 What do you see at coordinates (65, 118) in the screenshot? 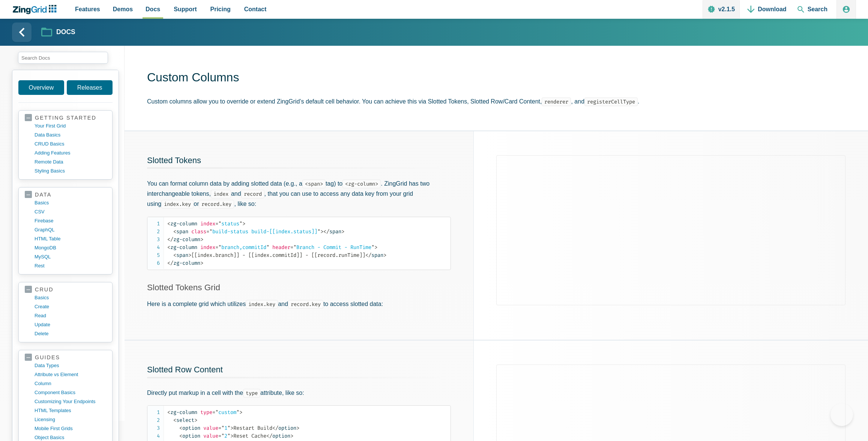
I see `a: getting started` at bounding box center [65, 118].